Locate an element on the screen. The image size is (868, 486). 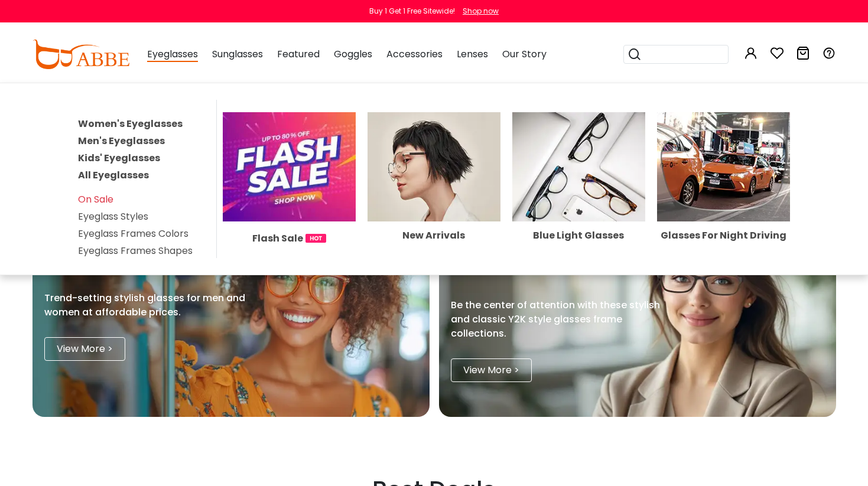
div: Blue Light Glasses is located at coordinates (579, 236).